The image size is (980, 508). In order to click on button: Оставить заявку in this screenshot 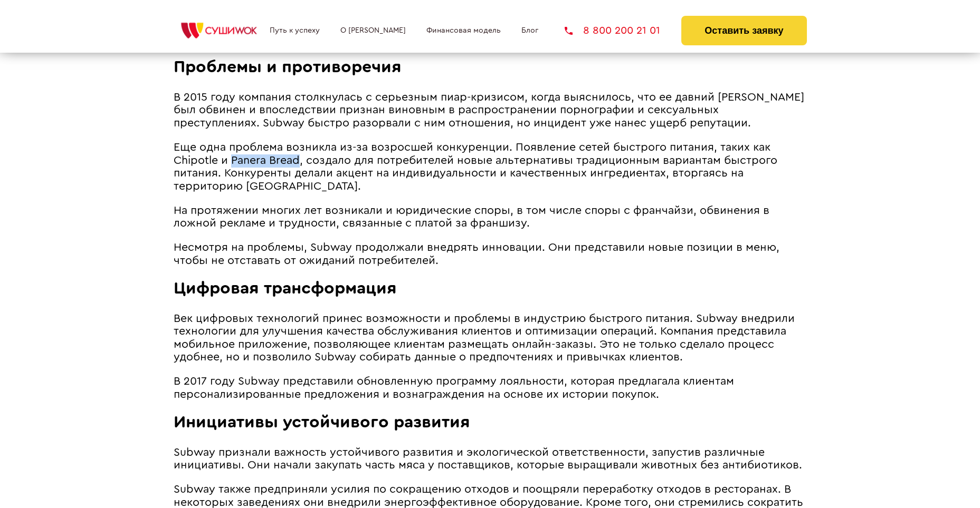, I will do `click(743, 31)`.